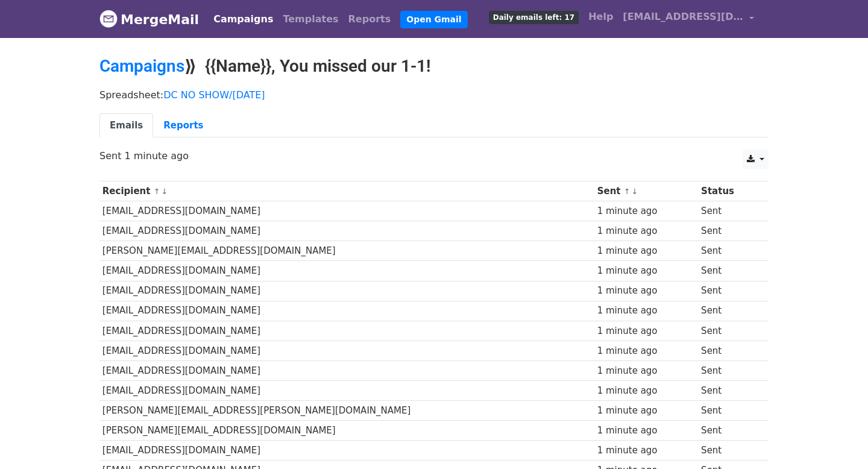 This screenshot has width=868, height=469. Describe the element at coordinates (149, 19) in the screenshot. I see `a: MergeMail` at that location.